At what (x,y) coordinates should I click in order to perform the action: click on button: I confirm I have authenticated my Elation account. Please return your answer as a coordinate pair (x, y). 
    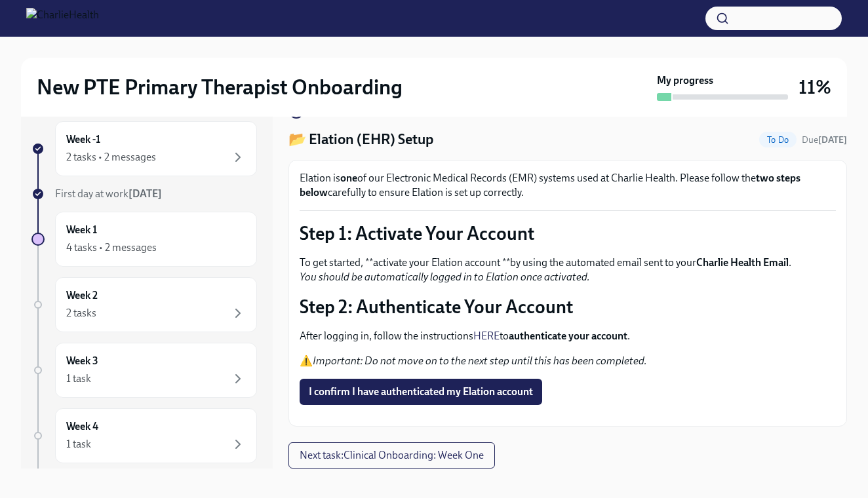
    Looking at the image, I should click on (421, 391).